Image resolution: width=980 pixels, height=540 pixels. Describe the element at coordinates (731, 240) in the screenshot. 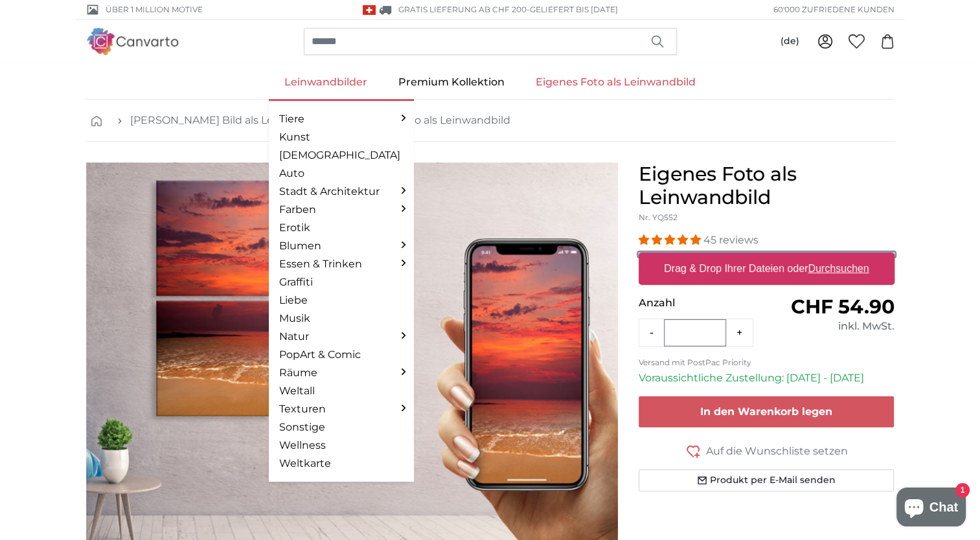

I see `span: 45 reviews` at that location.